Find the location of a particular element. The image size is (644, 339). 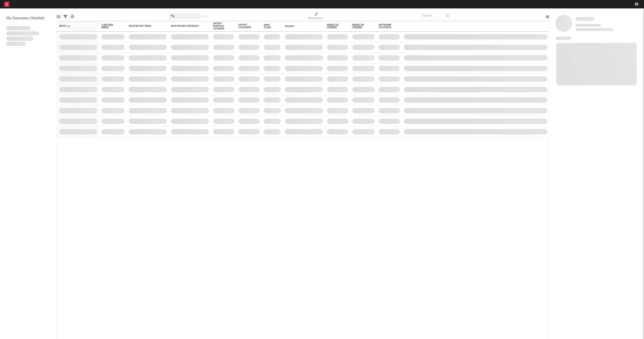

div: Edit Columns is located at coordinates (59, 17).